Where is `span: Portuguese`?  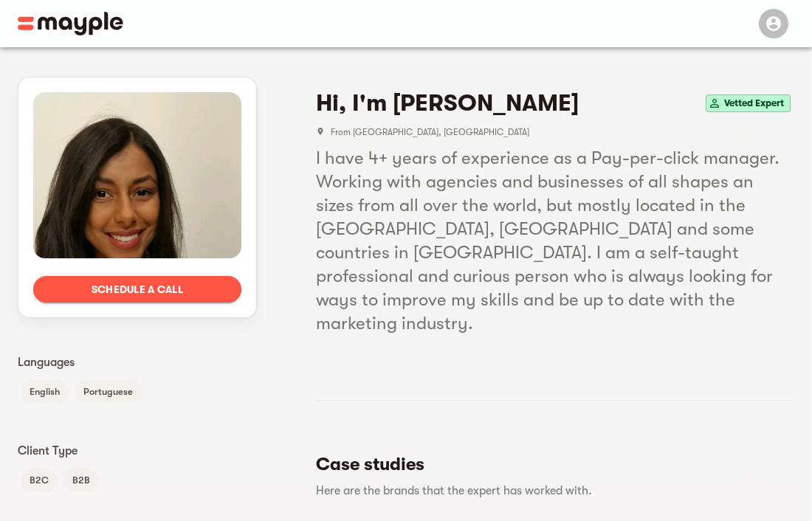
span: Portuguese is located at coordinates (107, 391).